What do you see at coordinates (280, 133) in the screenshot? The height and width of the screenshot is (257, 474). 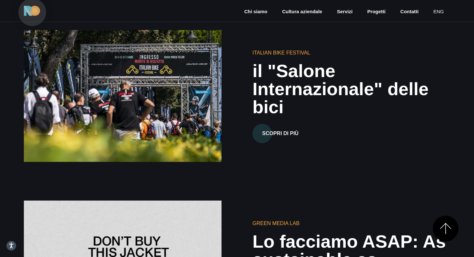 I see `a: Scopri di più` at bounding box center [280, 133].